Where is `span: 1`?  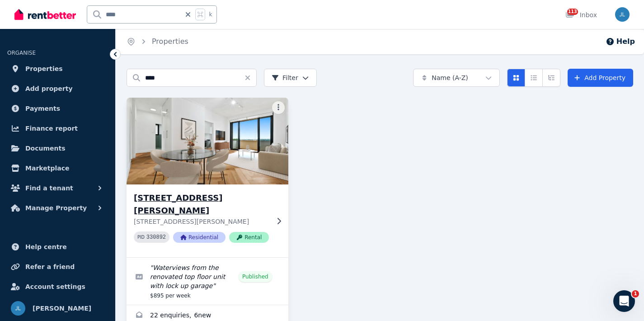 span: 1 is located at coordinates (635, 294).